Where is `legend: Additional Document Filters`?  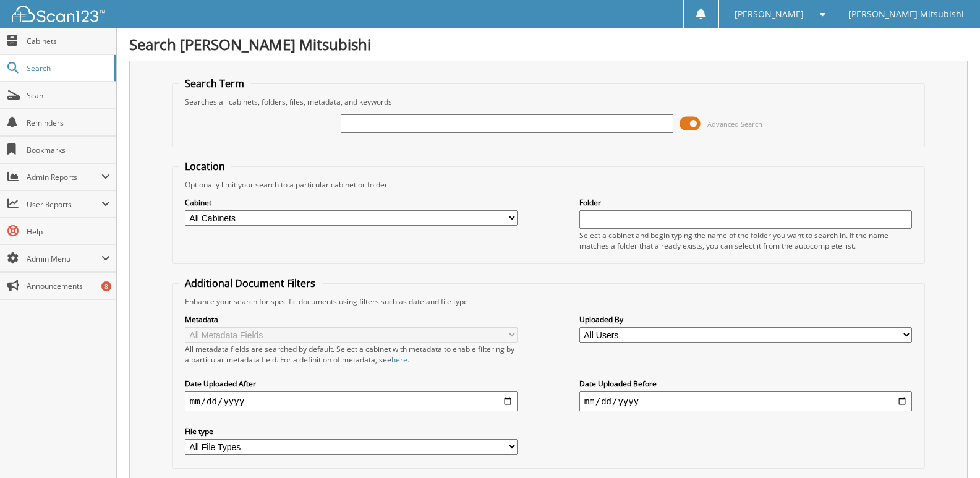
legend: Additional Document Filters is located at coordinates (250, 283).